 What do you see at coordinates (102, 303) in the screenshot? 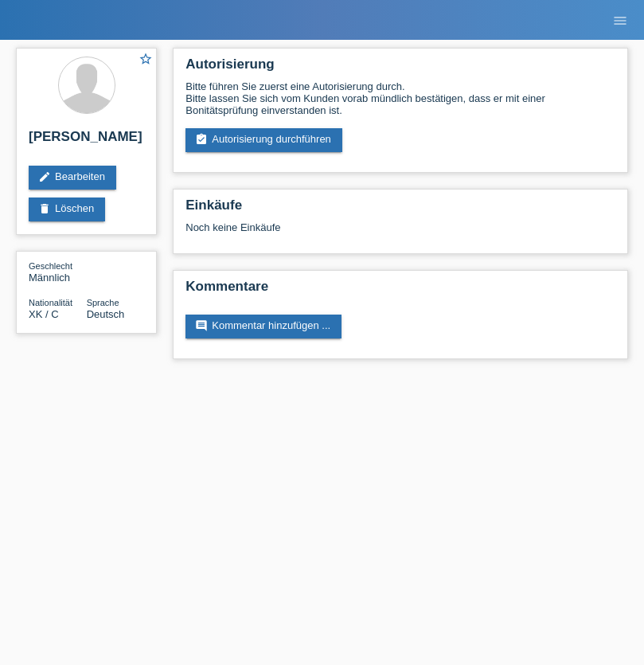
I see `span: Sprache` at bounding box center [102, 303].